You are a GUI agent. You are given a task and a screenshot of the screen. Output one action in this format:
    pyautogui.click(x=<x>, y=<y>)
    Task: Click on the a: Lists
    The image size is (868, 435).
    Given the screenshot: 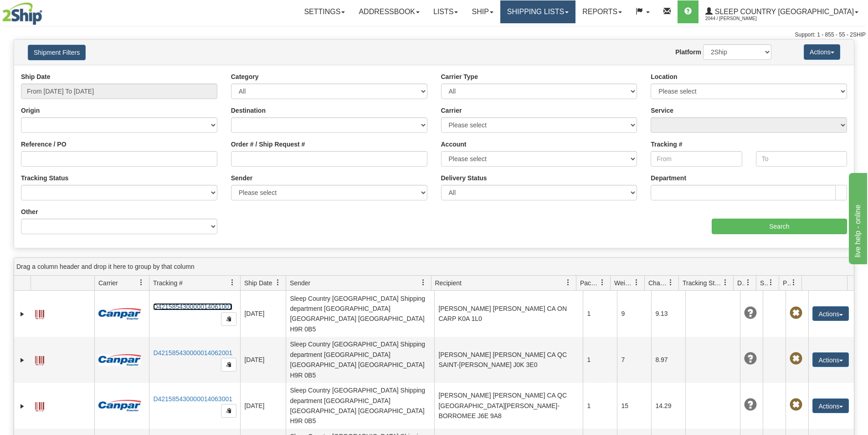 What is the action you would take?
    pyautogui.click(x=446, y=12)
    